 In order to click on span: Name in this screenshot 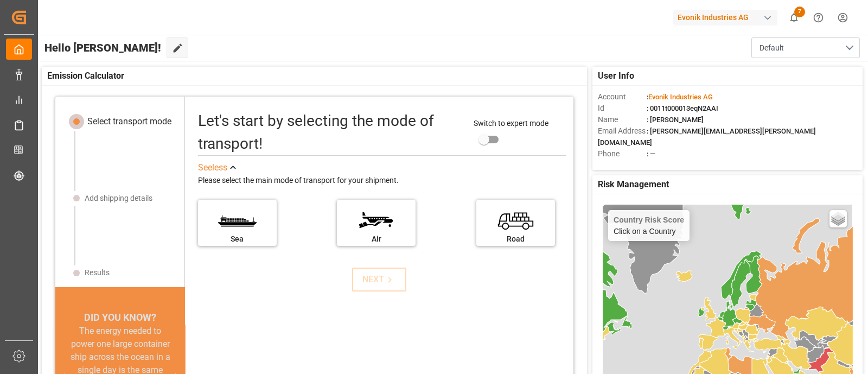, I will do `click(622, 119)`.